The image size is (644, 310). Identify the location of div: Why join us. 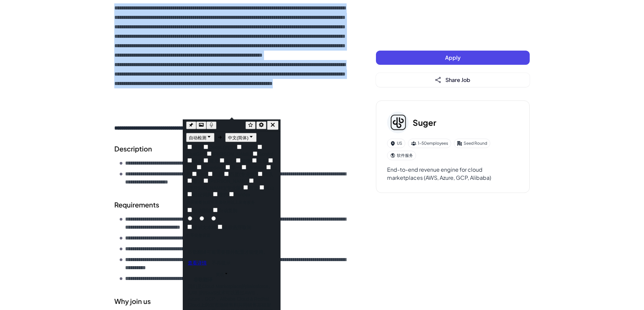
(232, 301).